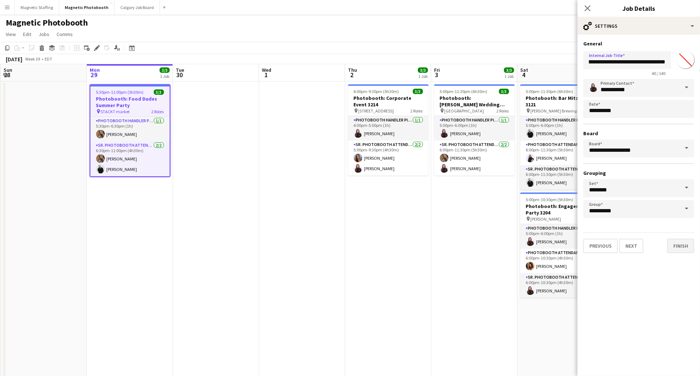 The height and width of the screenshot is (376, 700). I want to click on span: 5:00pm-10:30pm (5h30m), so click(550, 199).